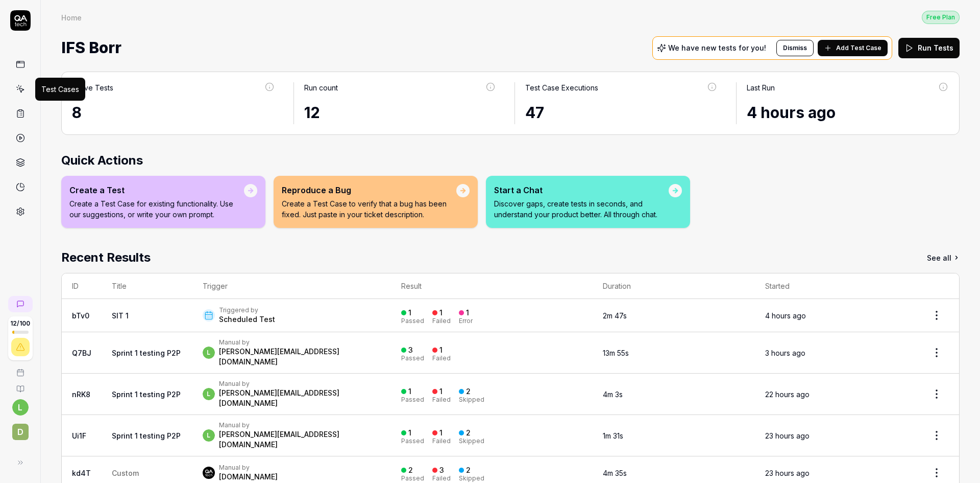 This screenshot has height=483, width=980. Describe the element at coordinates (321, 87) in the screenshot. I see `div: Run count` at that location.